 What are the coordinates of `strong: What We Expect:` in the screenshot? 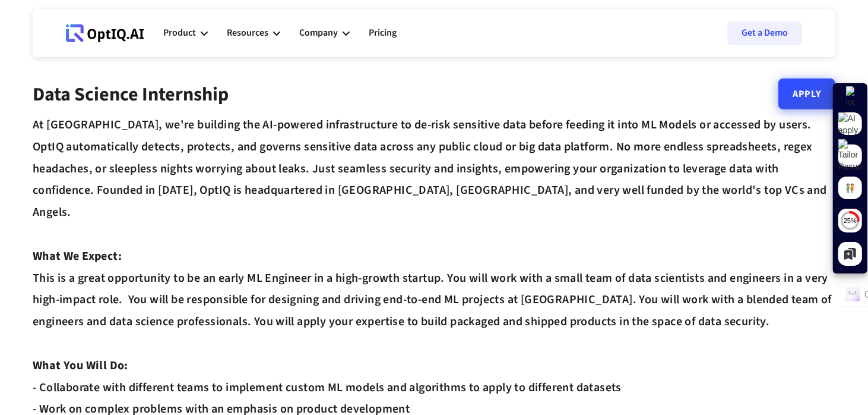 It's located at (77, 256).